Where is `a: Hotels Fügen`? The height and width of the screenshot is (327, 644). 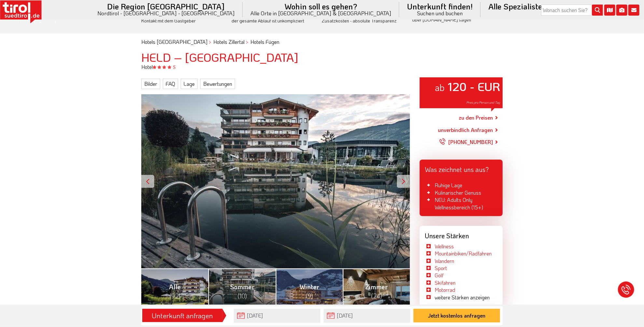 a: Hotels Fügen is located at coordinates (265, 42).